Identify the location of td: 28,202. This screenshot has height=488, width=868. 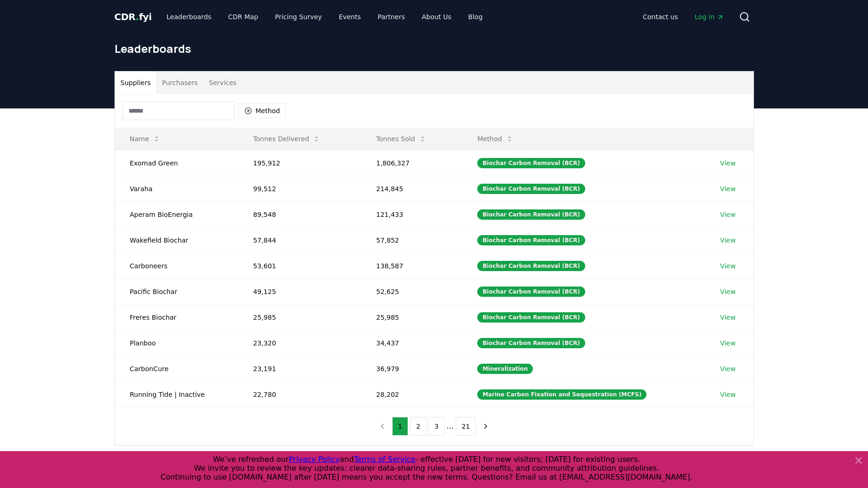
(412, 394).